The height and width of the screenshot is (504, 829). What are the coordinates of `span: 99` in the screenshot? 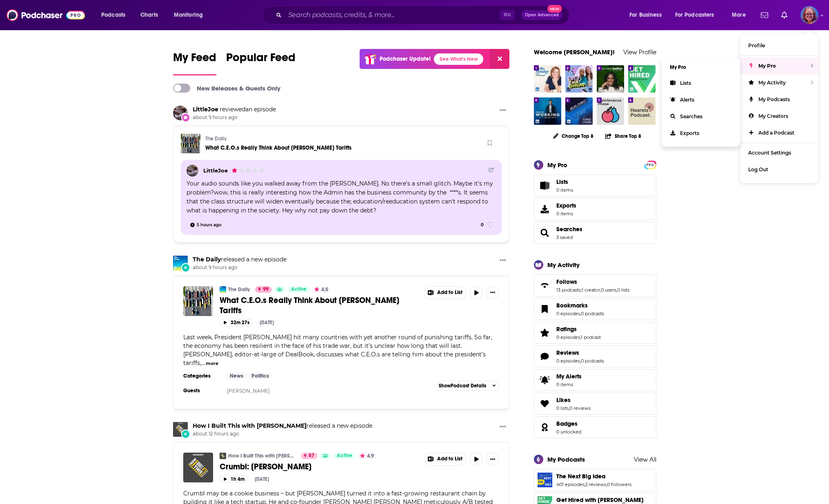 It's located at (266, 290).